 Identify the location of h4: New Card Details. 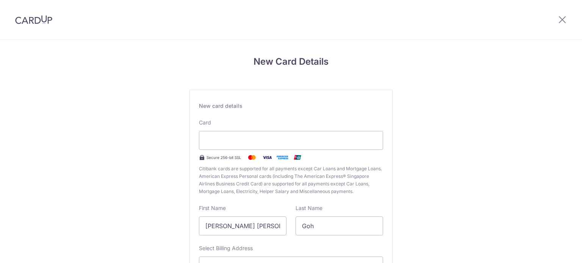
(291, 62).